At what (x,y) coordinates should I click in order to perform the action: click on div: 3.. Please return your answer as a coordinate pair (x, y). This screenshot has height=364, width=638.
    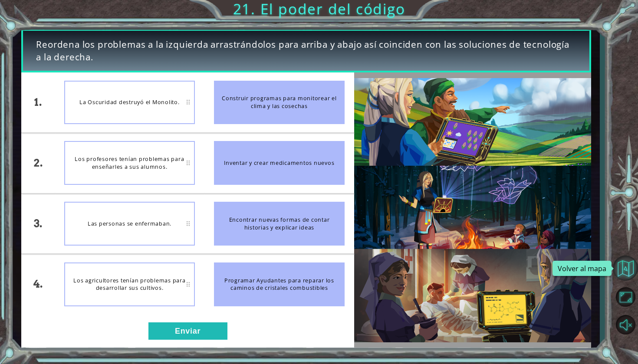
    Looking at the image, I should click on (38, 224).